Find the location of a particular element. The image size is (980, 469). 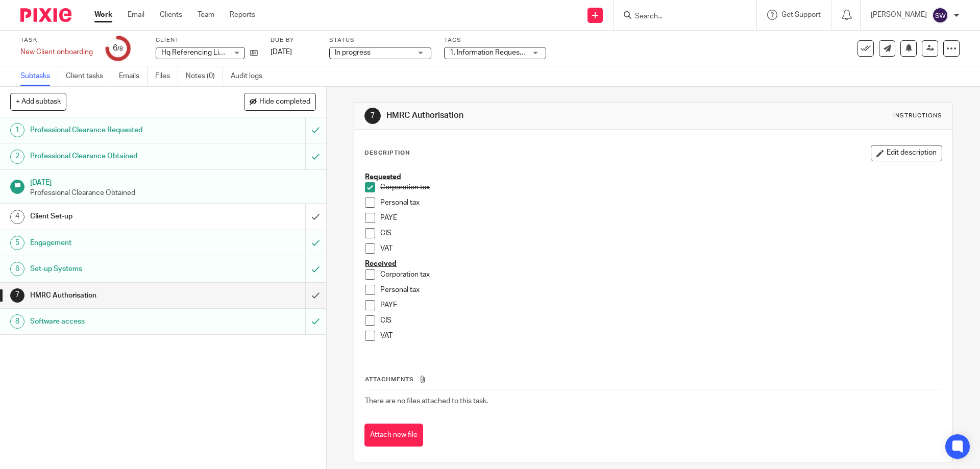

label: Tags is located at coordinates (495, 40).